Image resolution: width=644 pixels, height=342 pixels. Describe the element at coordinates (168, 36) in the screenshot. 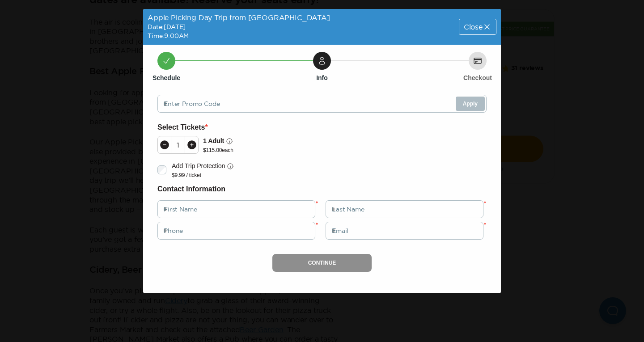

I see `span: Time: 9:00AM` at that location.